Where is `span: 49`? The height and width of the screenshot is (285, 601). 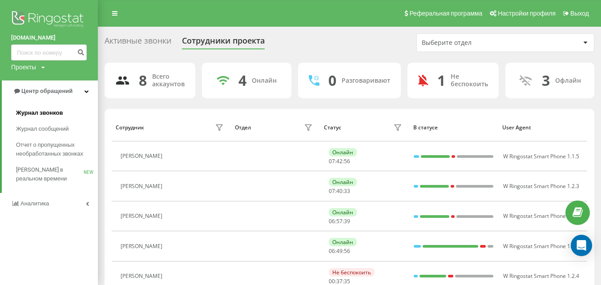
span: 49 is located at coordinates (340, 251).